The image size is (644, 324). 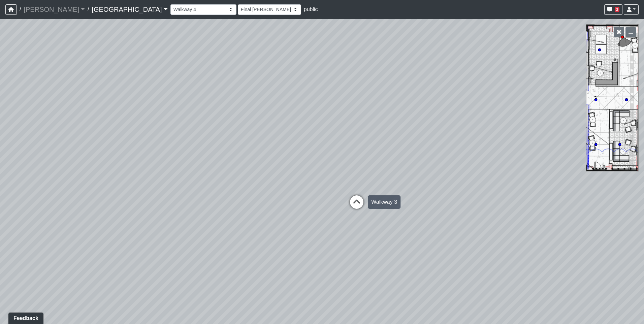 What do you see at coordinates (311, 9) in the screenshot?
I see `span: public` at bounding box center [311, 9].